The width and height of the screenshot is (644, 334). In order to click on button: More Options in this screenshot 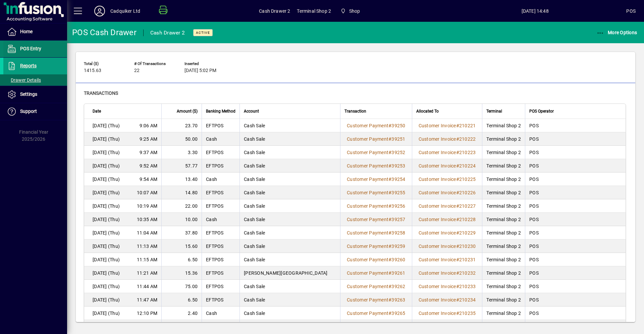, I will do `click(617, 32)`.